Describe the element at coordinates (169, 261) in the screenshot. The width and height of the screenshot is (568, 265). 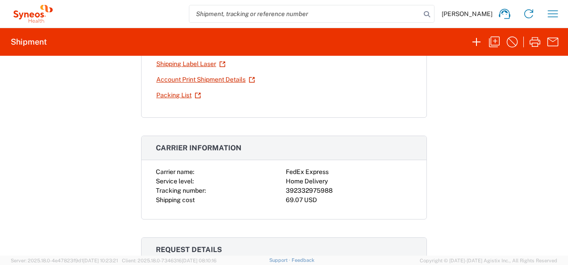
I see `span: Client: 2025.18.0-7346316` at that location.